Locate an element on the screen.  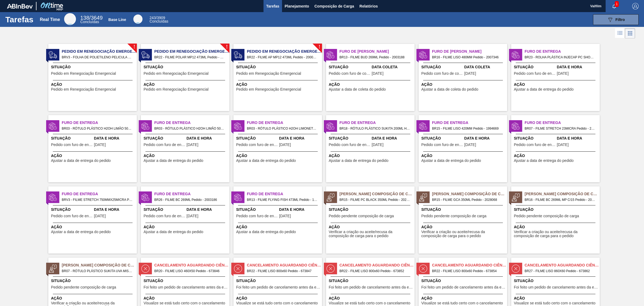
span: BR26 - FILME BC 269ML Pedido - 2003186 is located at coordinates (190, 200).